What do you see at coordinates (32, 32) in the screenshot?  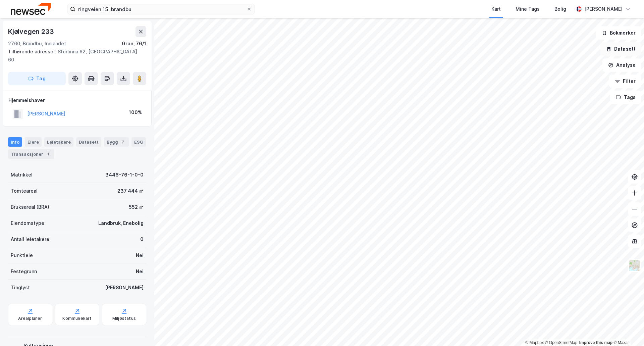 I see `div: Kjølvegen 233` at bounding box center [32, 32].